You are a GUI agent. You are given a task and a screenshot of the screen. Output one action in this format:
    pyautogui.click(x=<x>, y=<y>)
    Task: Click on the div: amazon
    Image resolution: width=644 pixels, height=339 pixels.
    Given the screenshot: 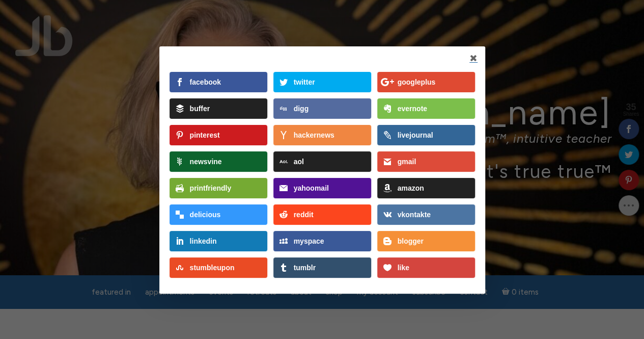 What is the action you would take?
    pyautogui.click(x=410, y=188)
    